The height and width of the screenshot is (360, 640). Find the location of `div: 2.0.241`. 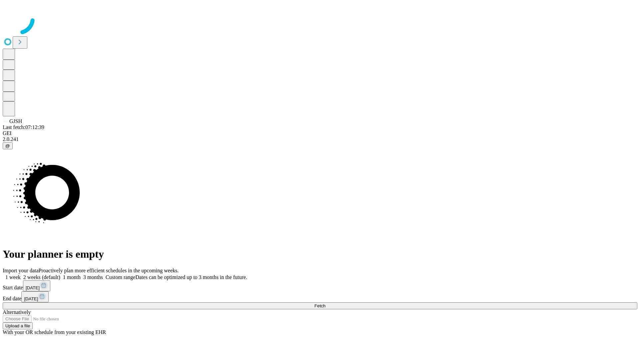

div: 2.0.241 is located at coordinates (320, 139).